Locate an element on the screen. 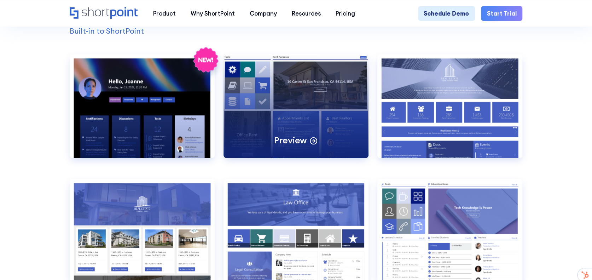 This screenshot has height=280, width=592. p: Built-in to ShortPoint is located at coordinates (296, 31).